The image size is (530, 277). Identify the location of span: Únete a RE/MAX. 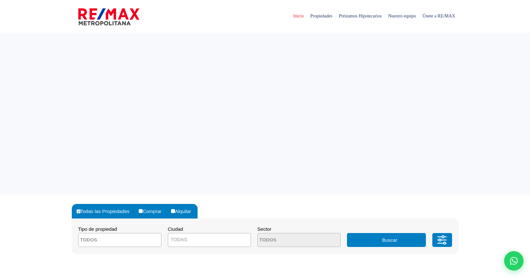
(439, 16).